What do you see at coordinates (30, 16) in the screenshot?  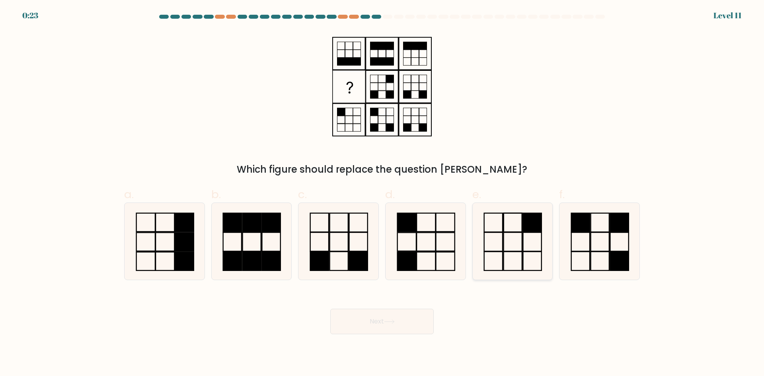 I see `div: 0:23` at bounding box center [30, 16].